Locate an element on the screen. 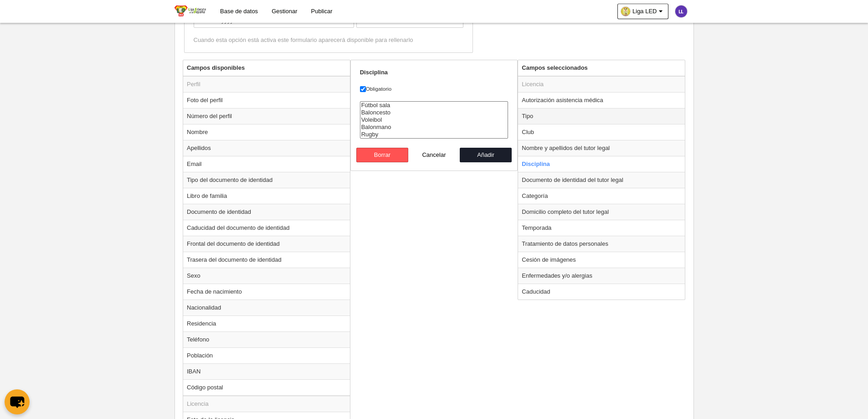 This screenshot has height=419, width=868. option: Baloncesto is located at coordinates (434, 112).